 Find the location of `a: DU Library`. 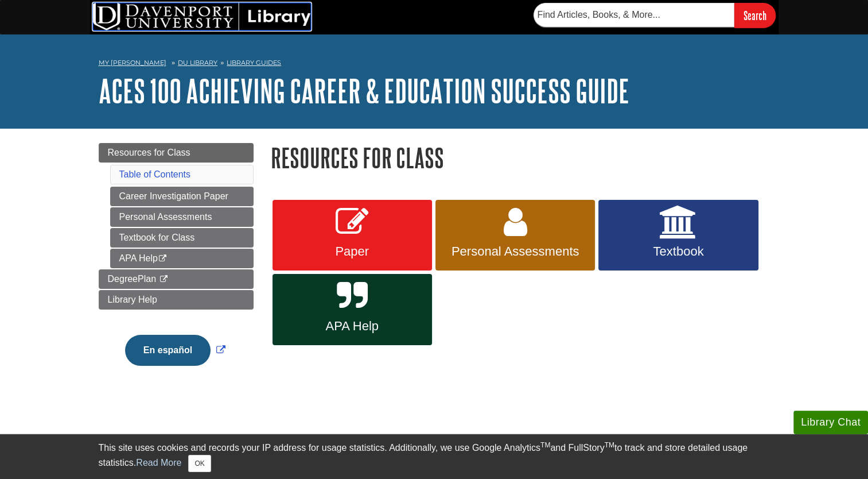

a: DU Library is located at coordinates (198, 62).